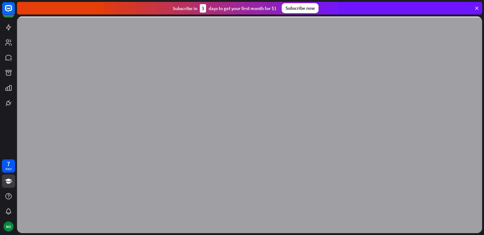 This screenshot has width=484, height=235. What do you see at coordinates (9, 164) in the screenshot?
I see `div: 7` at bounding box center [9, 164].